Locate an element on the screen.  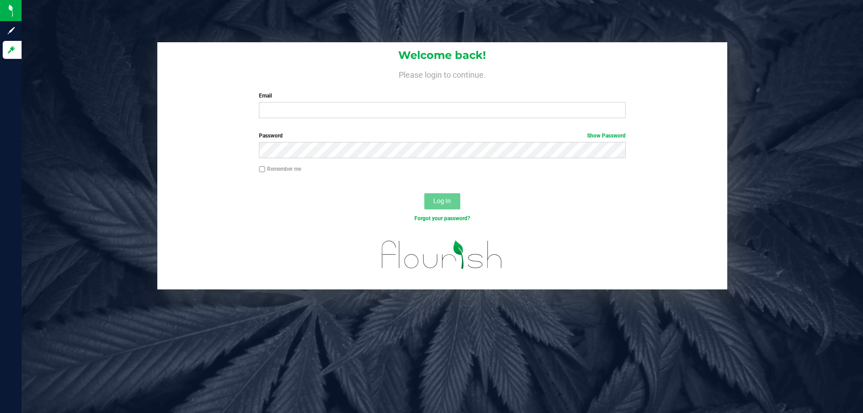
button: Log In is located at coordinates (442, 201).